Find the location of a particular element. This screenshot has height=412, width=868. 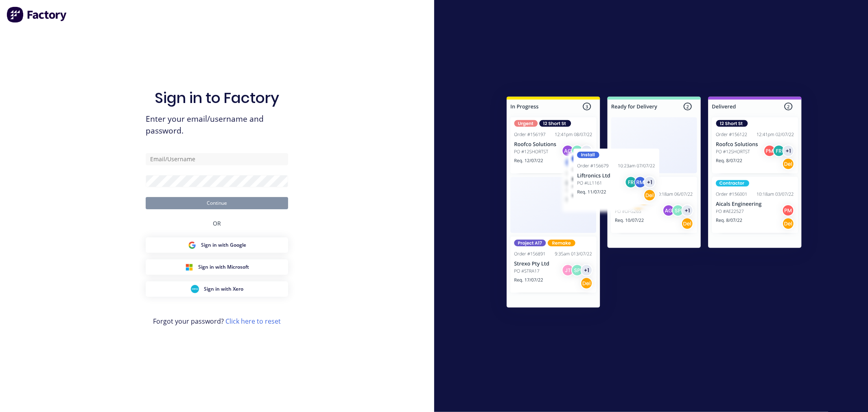

img: Factory is located at coordinates (37, 15).